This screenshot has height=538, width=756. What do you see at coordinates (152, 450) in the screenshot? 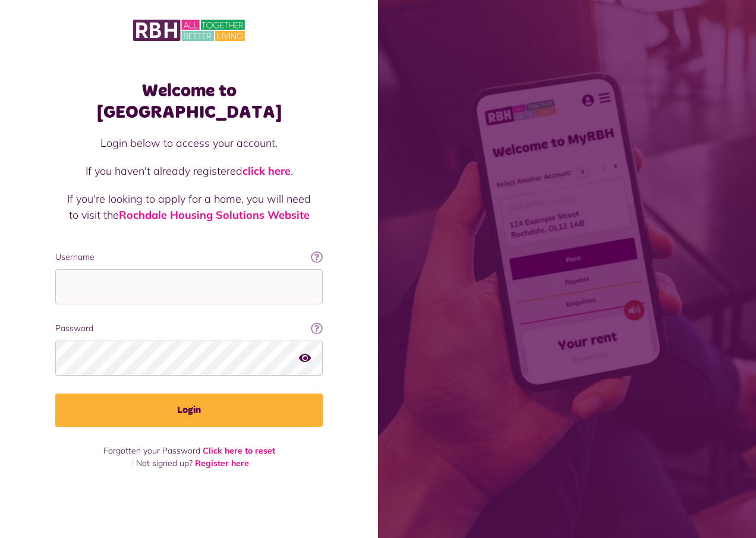
I see `span: Forgotten your Password` at bounding box center [152, 450].